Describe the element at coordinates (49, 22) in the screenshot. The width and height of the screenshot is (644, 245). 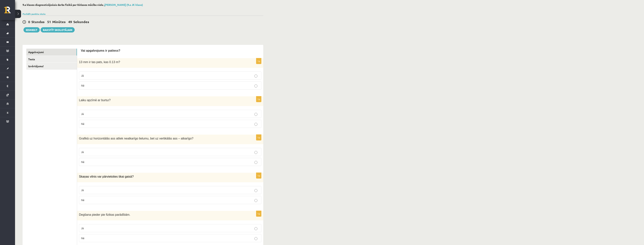
I see `span: 51` at that location.